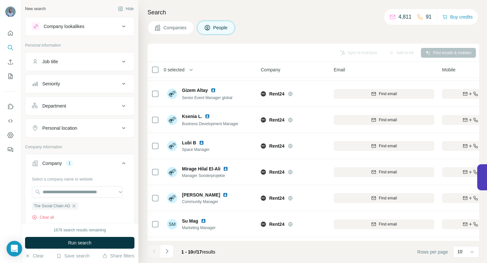 The width and height of the screenshot is (487, 263). I want to click on button: Share filters, so click(118, 256).